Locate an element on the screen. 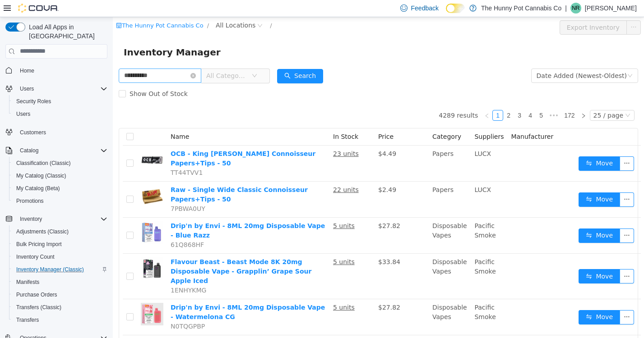  a: Purchase Orders is located at coordinates (37, 295).